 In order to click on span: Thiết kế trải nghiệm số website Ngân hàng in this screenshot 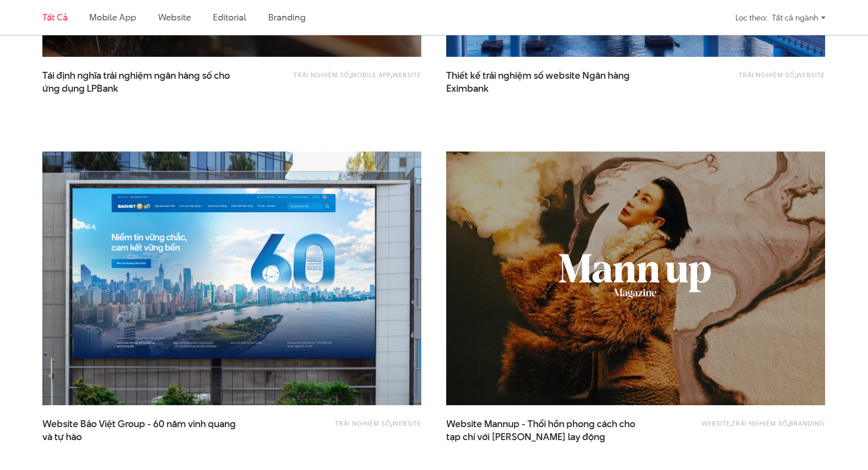, I will do `click(546, 82)`.